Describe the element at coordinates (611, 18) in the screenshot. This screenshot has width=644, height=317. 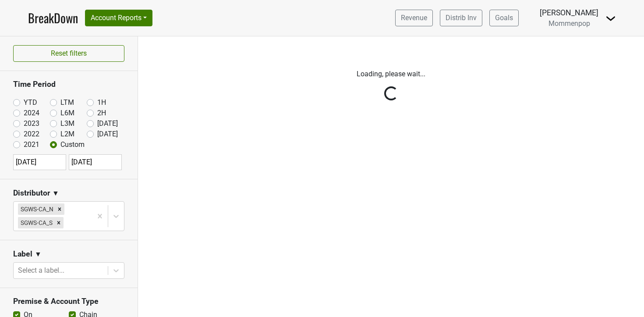
I see `img: Dropdown Menu` at that location.